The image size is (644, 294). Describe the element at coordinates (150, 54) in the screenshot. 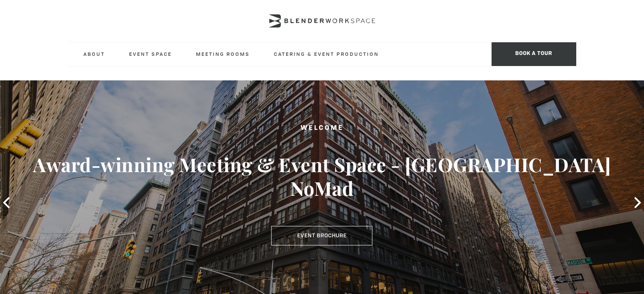

I see `a: Event Space` at that location.